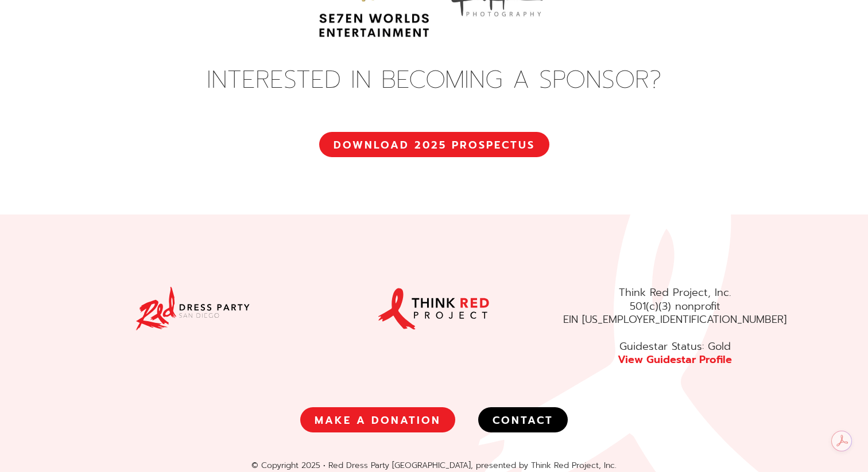 Image resolution: width=868 pixels, height=472 pixels. What do you see at coordinates (674, 360) in the screenshot?
I see `a: View Guidestar Profile` at bounding box center [674, 360].